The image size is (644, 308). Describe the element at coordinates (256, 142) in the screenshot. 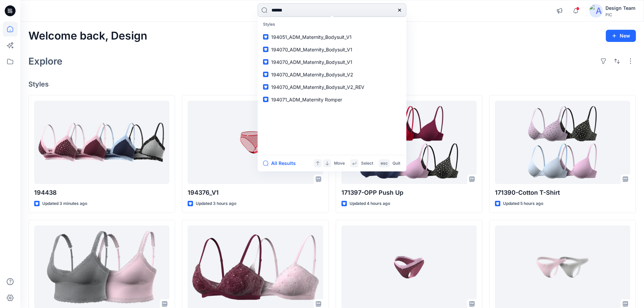

I see `a: 194376_V1` at that location.